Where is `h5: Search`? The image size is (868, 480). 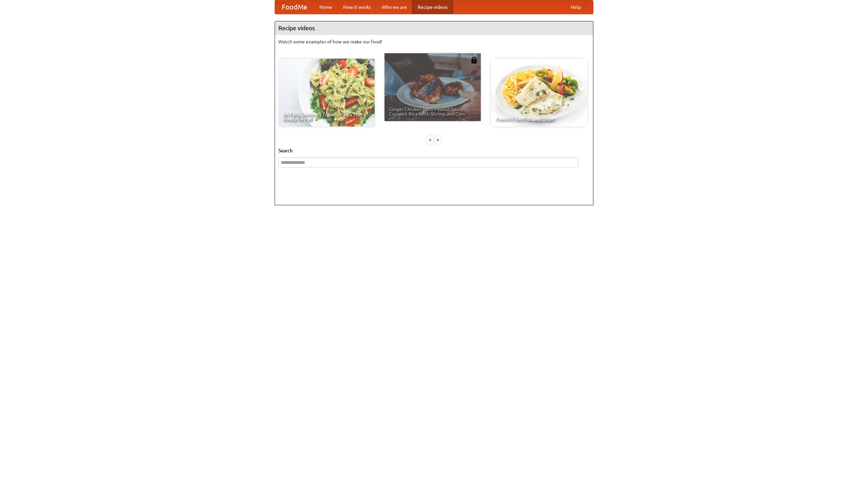
h5: Search is located at coordinates (434, 151).